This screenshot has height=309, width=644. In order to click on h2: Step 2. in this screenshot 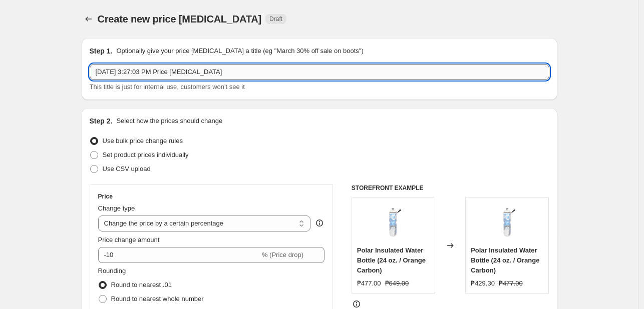, I will do `click(101, 121)`.